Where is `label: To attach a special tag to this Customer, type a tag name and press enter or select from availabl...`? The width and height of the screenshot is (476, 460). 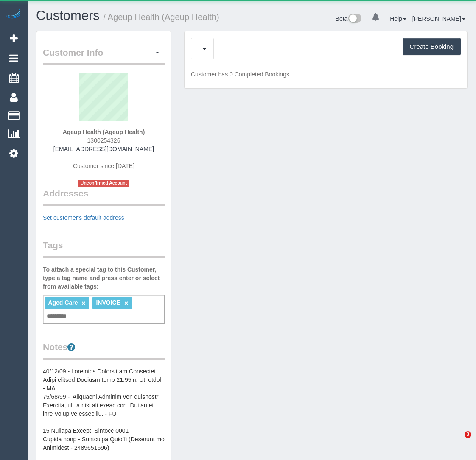 label: To attach a special tag to this Customer, type a tag name and press enter or select from availabl... is located at coordinates (104, 278).